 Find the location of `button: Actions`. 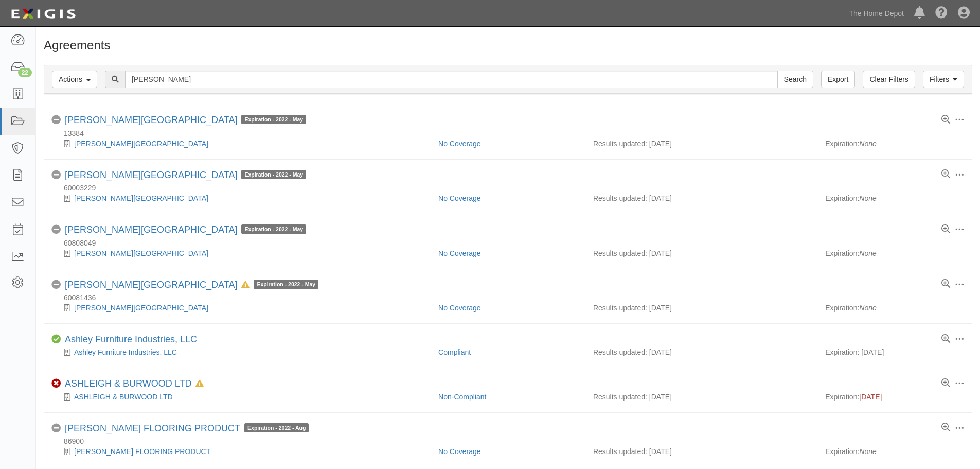

button: Actions is located at coordinates (75, 79).